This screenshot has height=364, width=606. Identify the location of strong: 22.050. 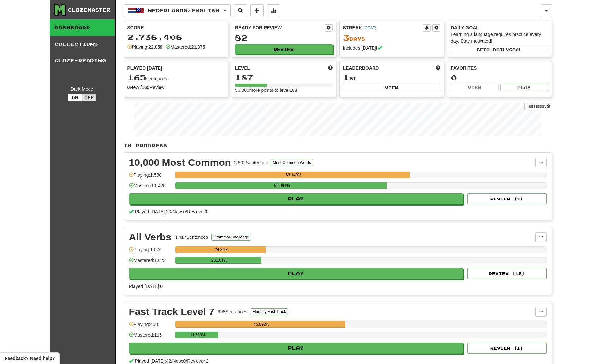
(155, 47).